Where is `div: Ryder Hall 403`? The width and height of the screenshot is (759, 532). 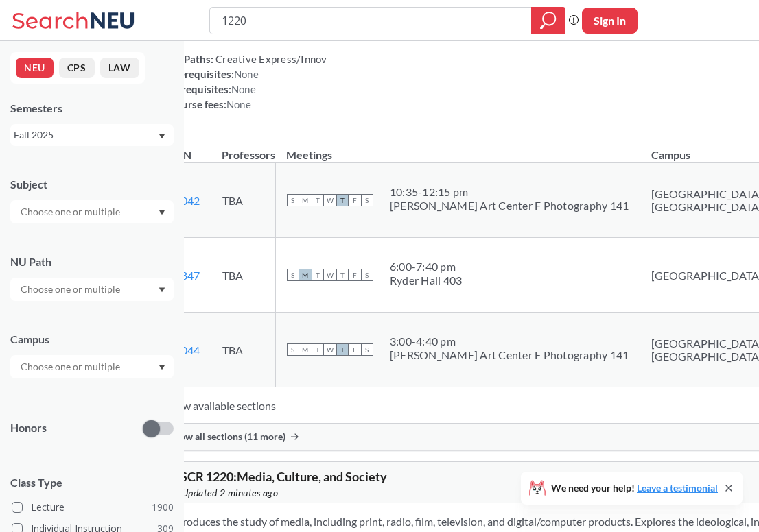 div: Ryder Hall 403 is located at coordinates (426, 280).